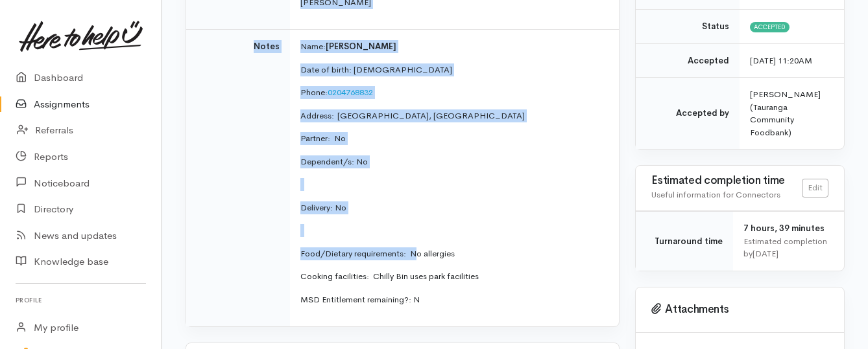  I want to click on h3: Attachments, so click(740, 310).